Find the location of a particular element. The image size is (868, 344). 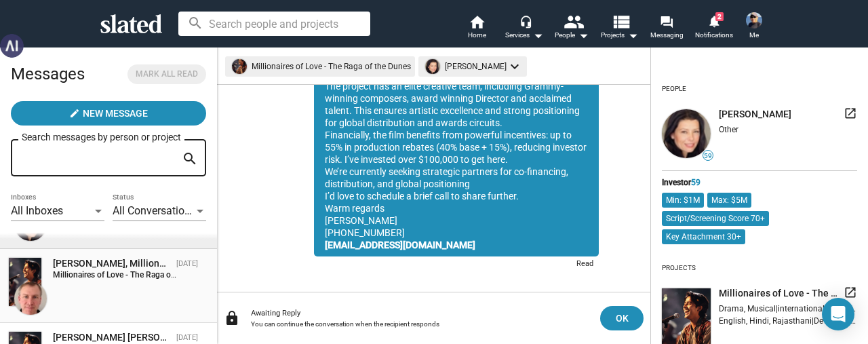

mat-chip: Min: $1M is located at coordinates (683, 200).